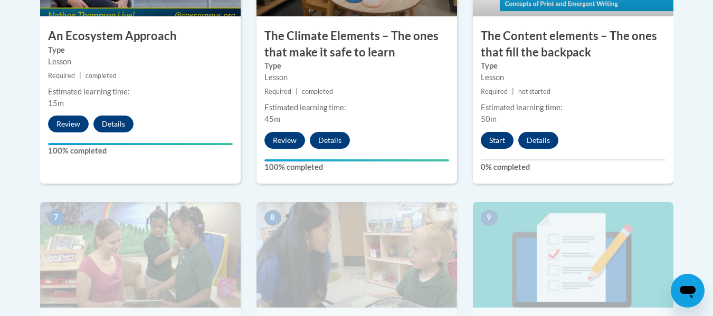 The image size is (713, 316). Describe the element at coordinates (140, 36) in the screenshot. I see `h3: An Ecosystem Approach` at that location.